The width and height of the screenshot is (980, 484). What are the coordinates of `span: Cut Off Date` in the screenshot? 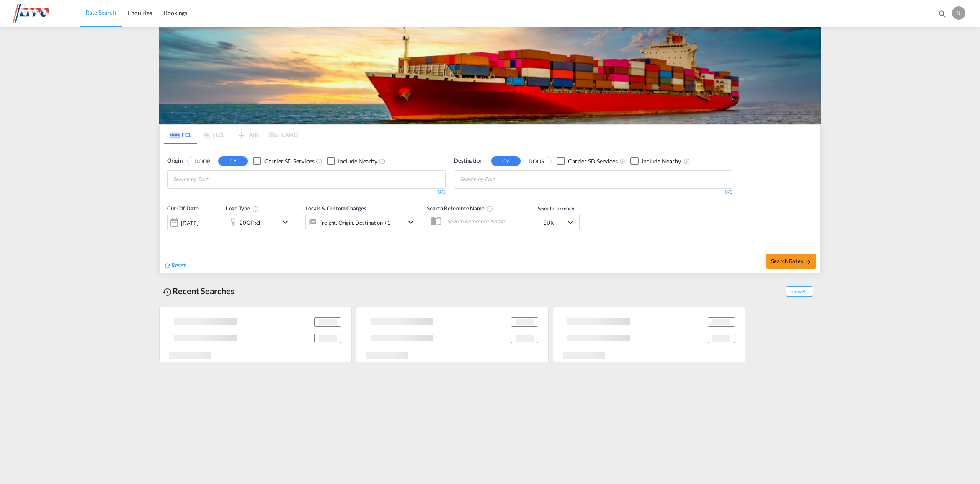 It's located at (182, 209).